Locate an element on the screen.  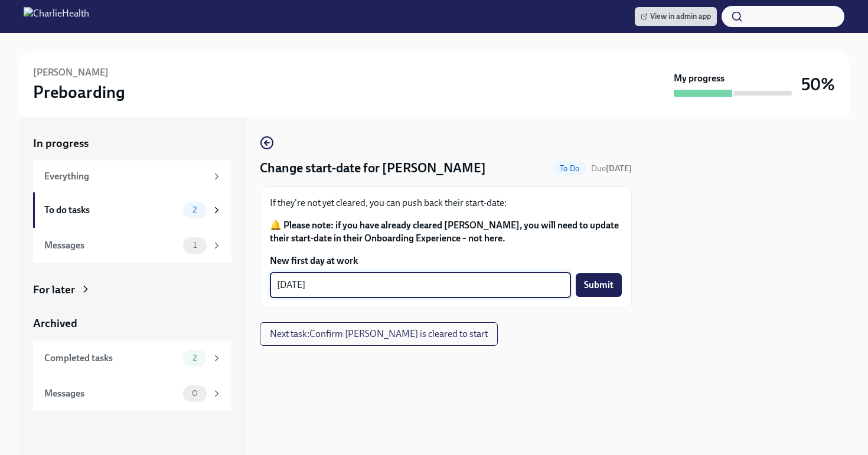
strong: My progress is located at coordinates (699, 79).